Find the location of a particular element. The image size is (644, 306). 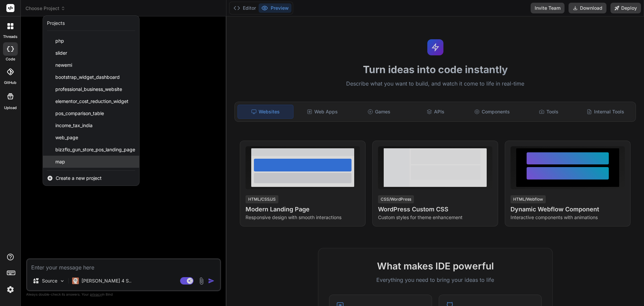

span: professional_business_website is located at coordinates (89, 89).